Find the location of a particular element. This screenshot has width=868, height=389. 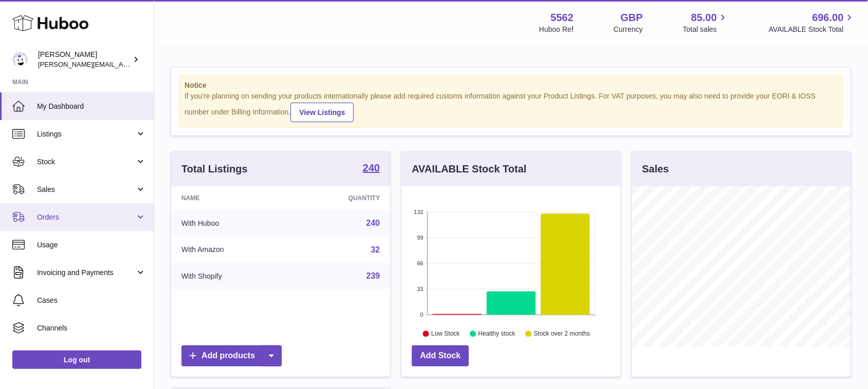

div: Huboo Ref is located at coordinates (557, 29).